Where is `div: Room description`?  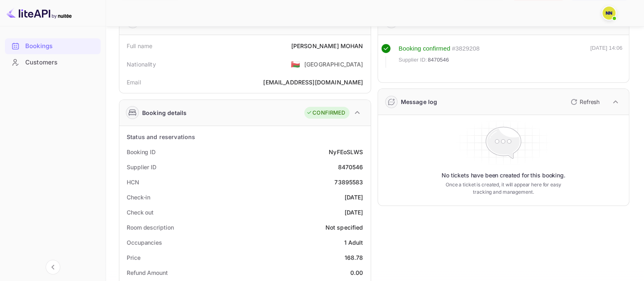
div: Room description is located at coordinates (150, 227).